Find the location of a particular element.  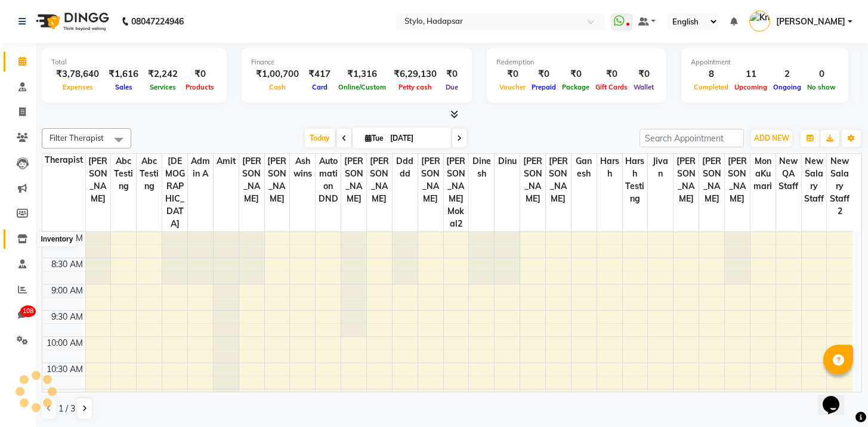

img: Krishna Singh is located at coordinates (759, 21).